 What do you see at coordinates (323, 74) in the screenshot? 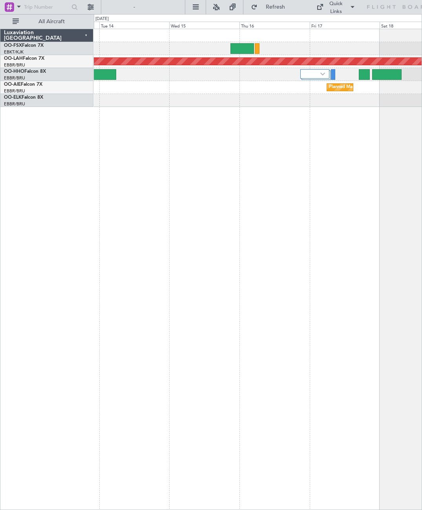
I see `img: arrow-gray.svg` at bounding box center [323, 74].